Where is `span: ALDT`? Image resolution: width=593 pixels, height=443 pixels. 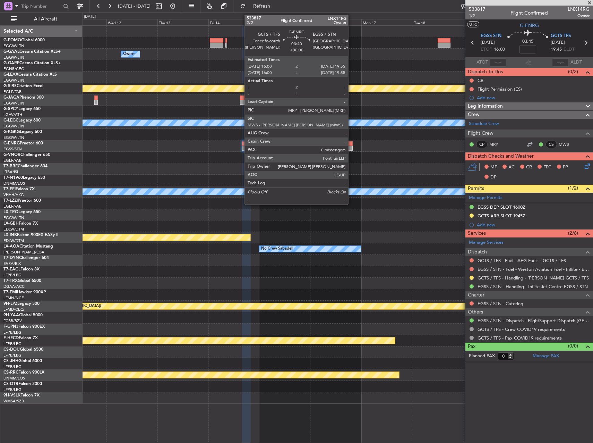
span: ALDT is located at coordinates (576, 62).